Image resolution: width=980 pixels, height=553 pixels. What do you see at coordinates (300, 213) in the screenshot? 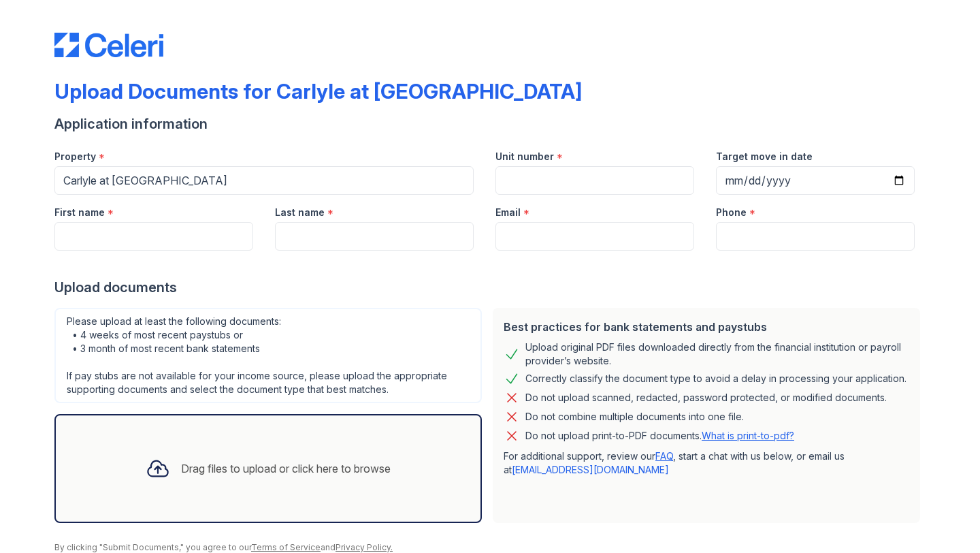
I see `label: Last name` at bounding box center [300, 213].